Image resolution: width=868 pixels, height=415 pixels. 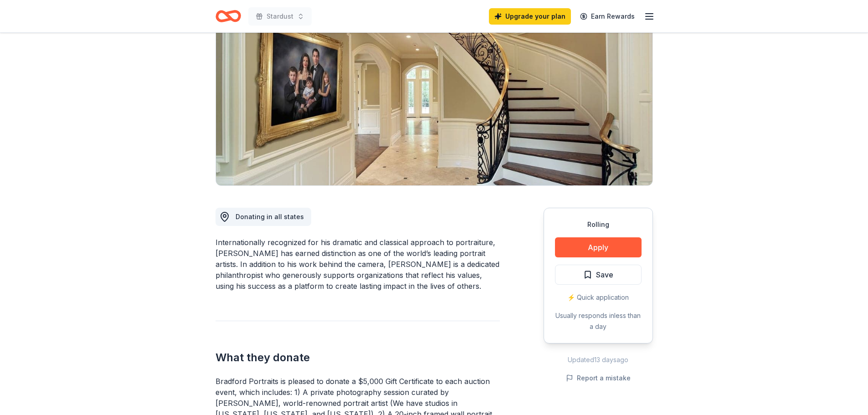 I want to click on div: Rolling, so click(x=598, y=224).